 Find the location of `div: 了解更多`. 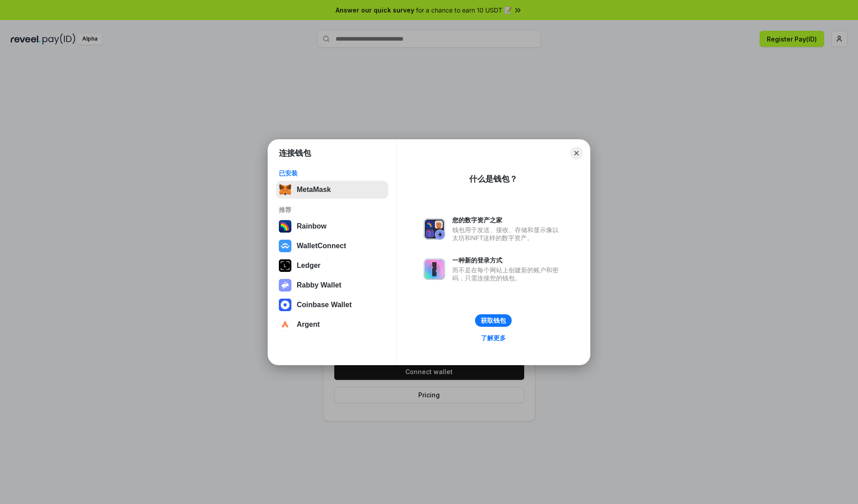

div: 了解更多 is located at coordinates (493, 338).